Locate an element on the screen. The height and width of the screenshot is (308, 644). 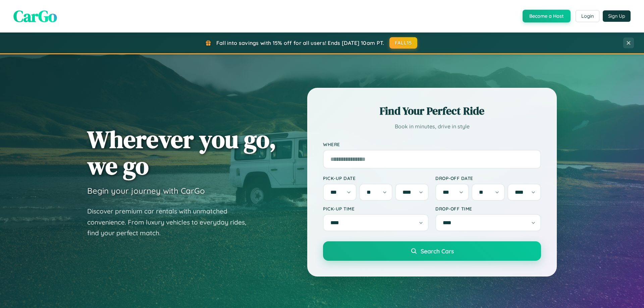
label: Drop-off Date is located at coordinates (488, 178).